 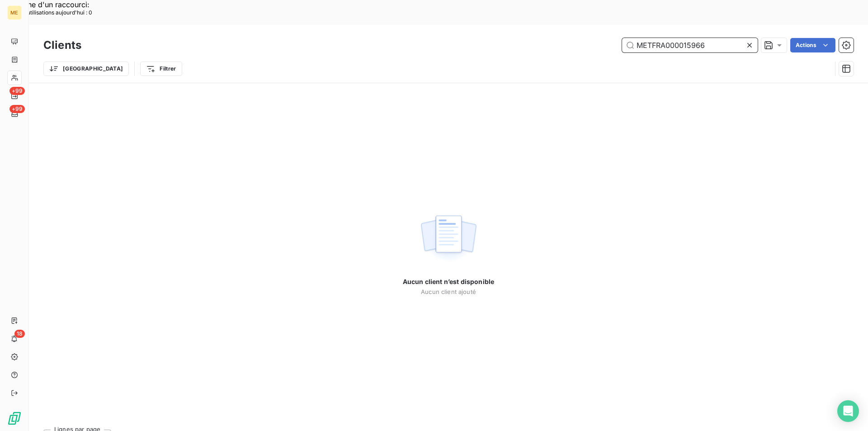 What do you see at coordinates (62, 45) in the screenshot?
I see `h3: Clients` at bounding box center [62, 45].